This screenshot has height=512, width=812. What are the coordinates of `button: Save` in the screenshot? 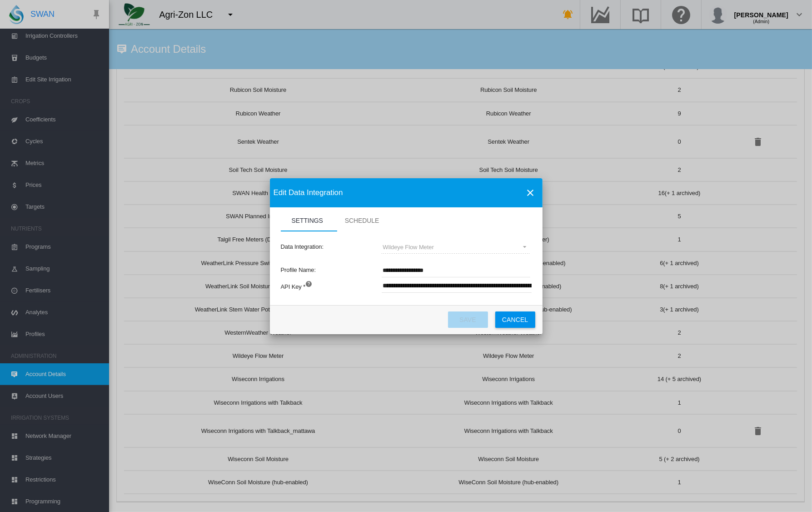 It's located at (468, 319).